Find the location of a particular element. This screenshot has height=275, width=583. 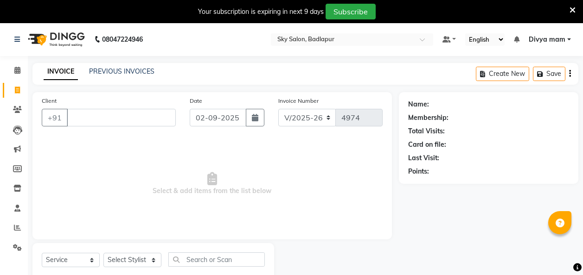

div: Points: is located at coordinates (418, 172).